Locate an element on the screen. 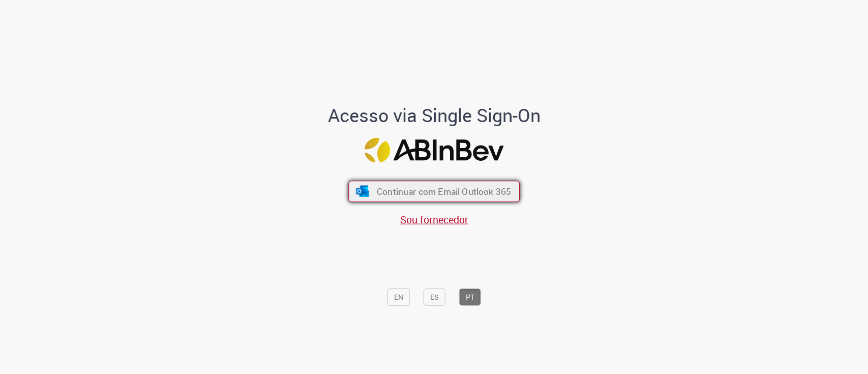  button: PT is located at coordinates (470, 297).